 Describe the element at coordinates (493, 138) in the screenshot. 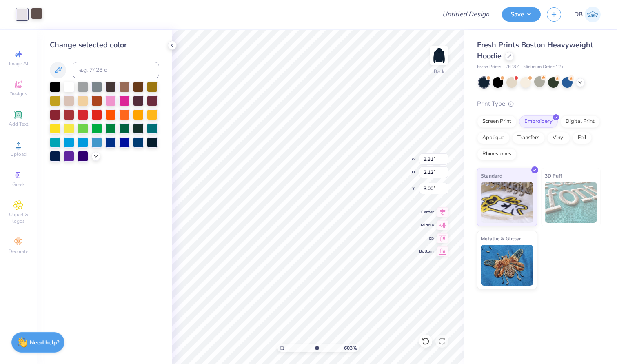

I see `div: Applique` at that location.